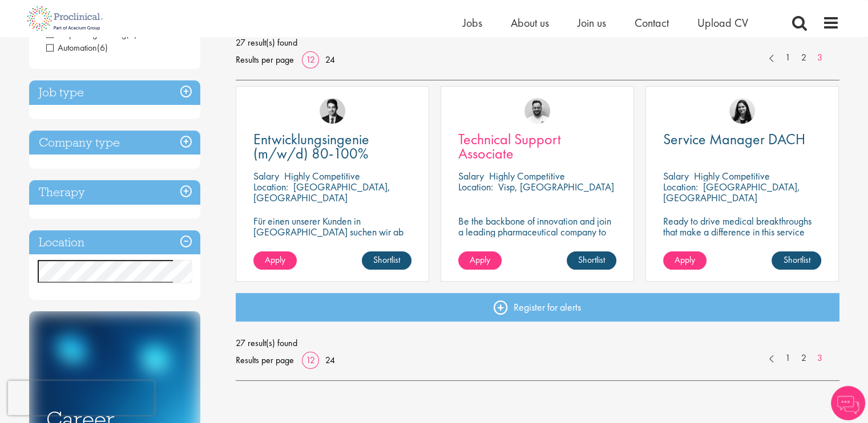 The width and height of the screenshot is (868, 423). I want to click on a: Jobs, so click(473, 23).